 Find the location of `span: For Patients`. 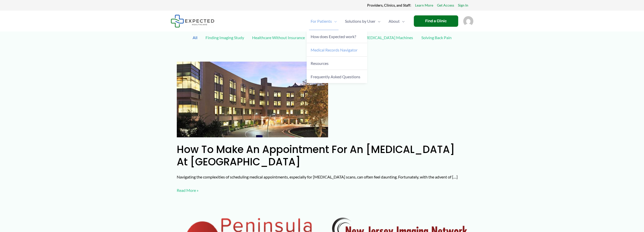

span: For Patients is located at coordinates (321, 21).